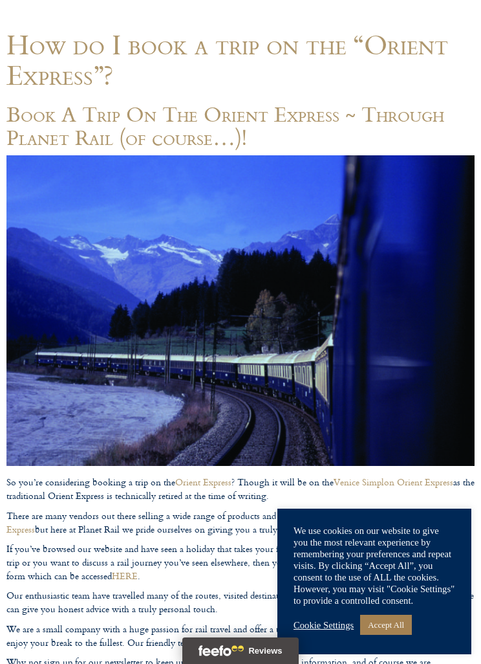  Describe the element at coordinates (125, 575) in the screenshot. I see `a: HERE` at that location.